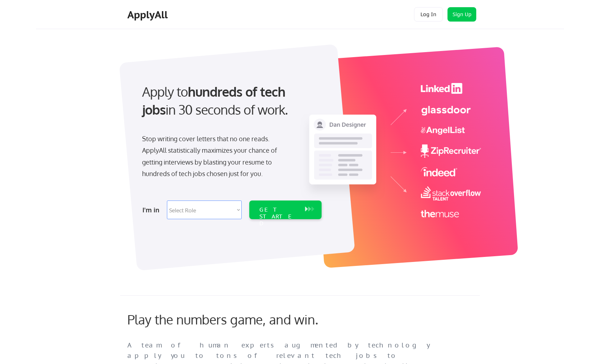 This screenshot has height=364, width=600. What do you see at coordinates (279, 216) in the screenshot?
I see `div: GET STARTED` at bounding box center [279, 216].